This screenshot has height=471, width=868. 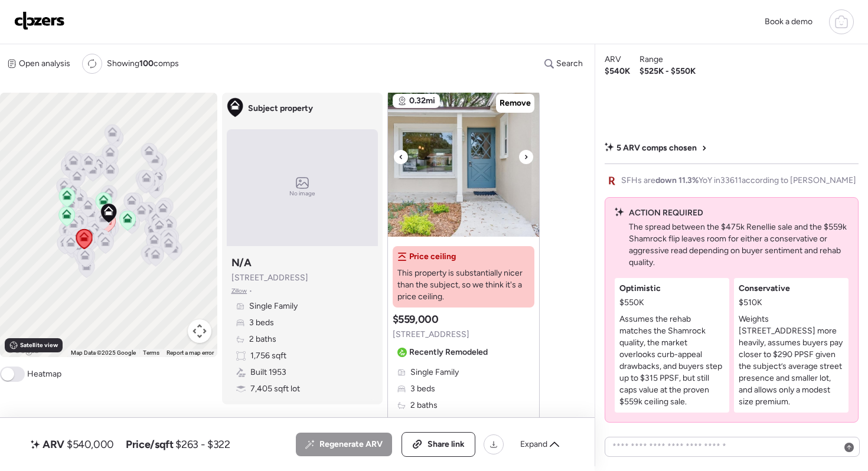 I want to click on span: Book a demo, so click(x=788, y=22).